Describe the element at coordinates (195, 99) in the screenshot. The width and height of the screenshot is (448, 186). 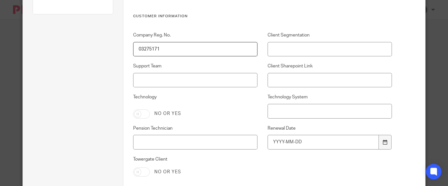
I see `label: Technology` at that location.